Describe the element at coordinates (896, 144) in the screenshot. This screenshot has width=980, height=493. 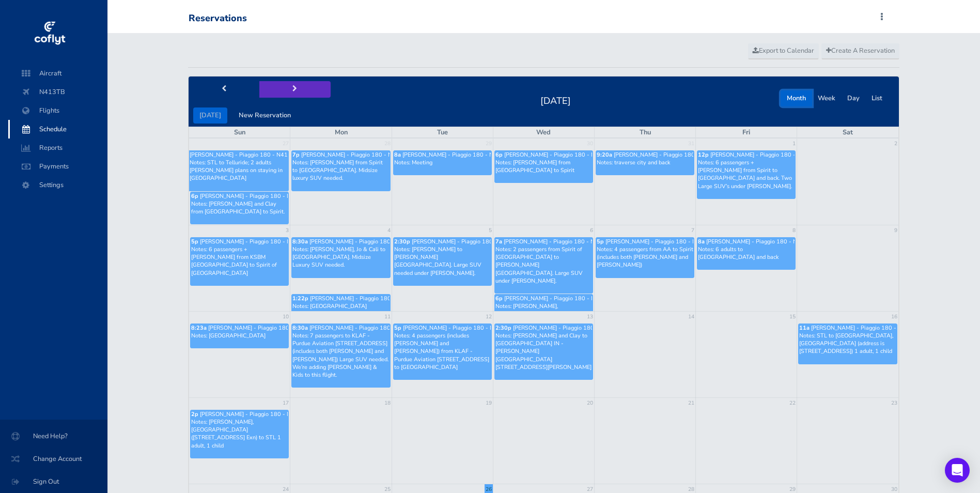
I see `a: 2` at that location.